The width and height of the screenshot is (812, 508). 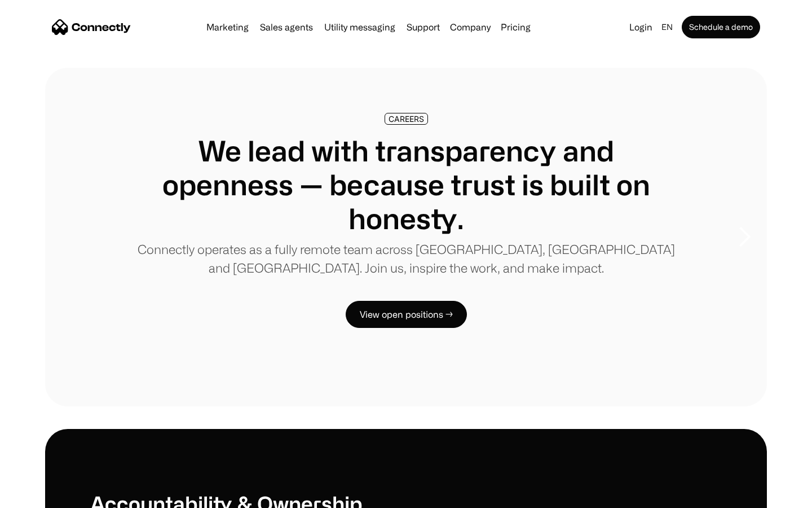 What do you see at coordinates (45, 496) in the screenshot?
I see `ul: Language list` at bounding box center [45, 496].